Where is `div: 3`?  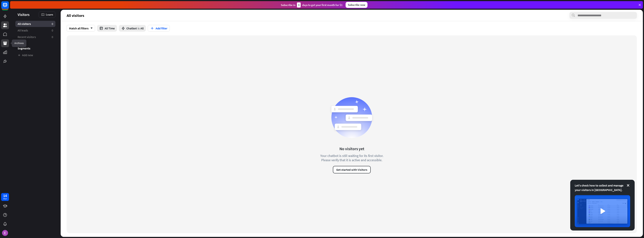
div: 3 is located at coordinates (299, 5).